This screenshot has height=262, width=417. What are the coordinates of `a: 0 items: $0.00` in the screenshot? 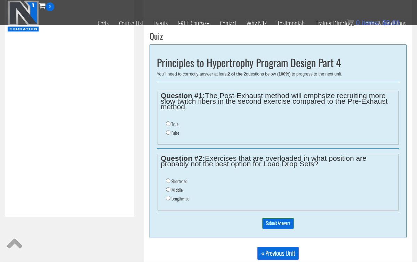 It's located at (373, 23).